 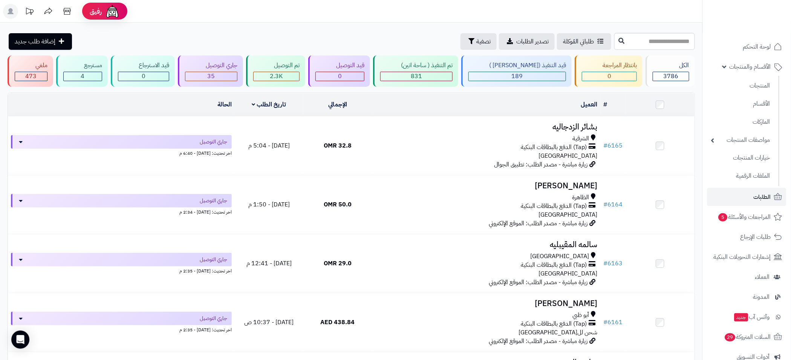 What do you see at coordinates (143, 71) in the screenshot?
I see `a: قيد الاسترجاع 0` at bounding box center [143, 71].